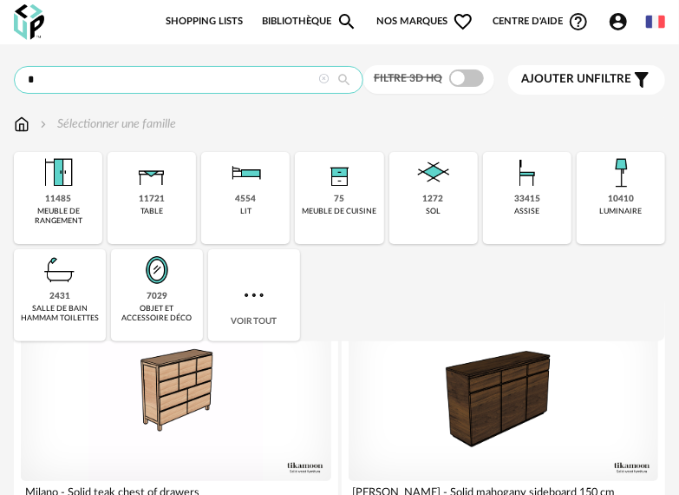 This screenshot has width=679, height=495. I want to click on span: Centre d'aideHelp Circle Outline icon, so click(541, 22).